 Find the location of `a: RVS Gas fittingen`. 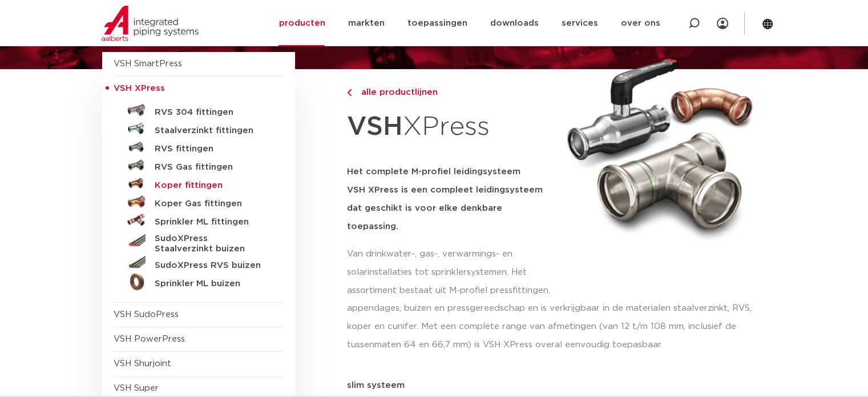

a: RVS Gas fittingen is located at coordinates (199, 165).